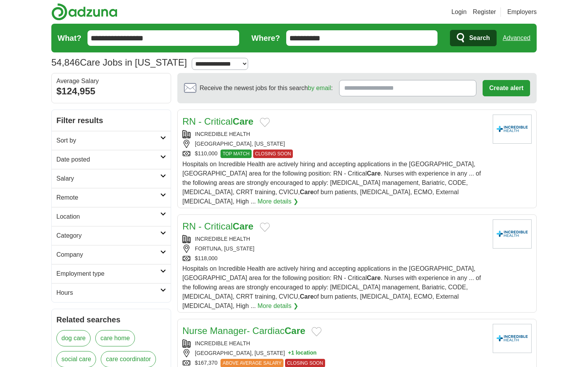 The image size is (588, 367). What do you see at coordinates (108, 293) in the screenshot?
I see `h2: Hours` at bounding box center [108, 293].